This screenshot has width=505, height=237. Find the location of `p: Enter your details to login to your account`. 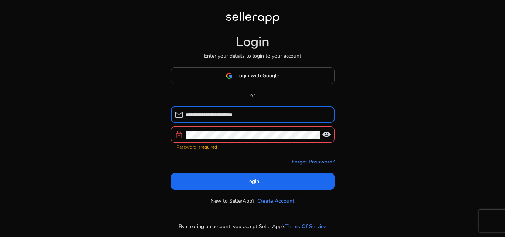

p: Enter your details to login to your account is located at coordinates (253, 56).